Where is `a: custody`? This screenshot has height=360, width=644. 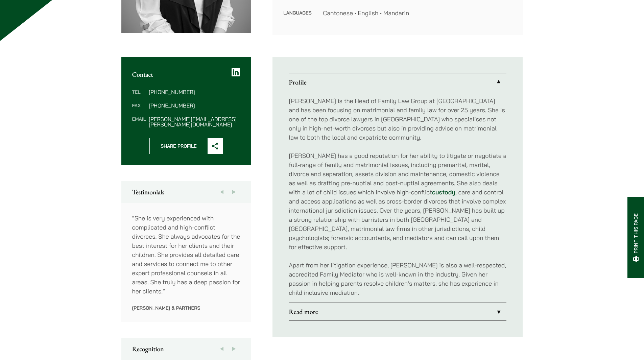 a: custody is located at coordinates (443, 192).